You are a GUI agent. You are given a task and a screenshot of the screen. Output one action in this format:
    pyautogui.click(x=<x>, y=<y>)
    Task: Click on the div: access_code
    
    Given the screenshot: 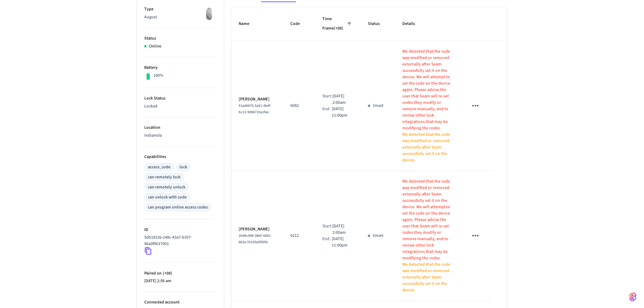 What is the action you would take?
    pyautogui.click(x=159, y=167)
    